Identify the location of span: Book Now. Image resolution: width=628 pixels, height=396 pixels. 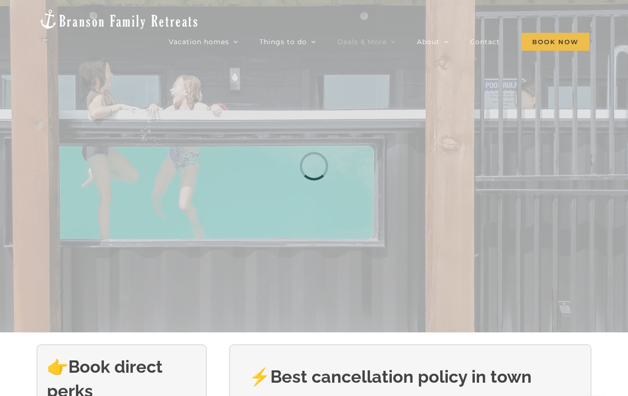
(556, 42).